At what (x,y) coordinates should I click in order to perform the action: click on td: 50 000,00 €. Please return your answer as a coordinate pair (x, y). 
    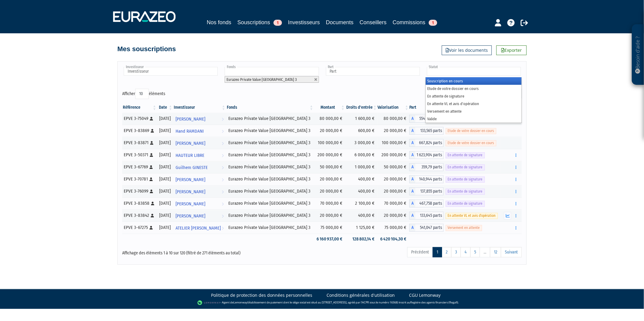
    Looking at the image, I should click on (393, 167).